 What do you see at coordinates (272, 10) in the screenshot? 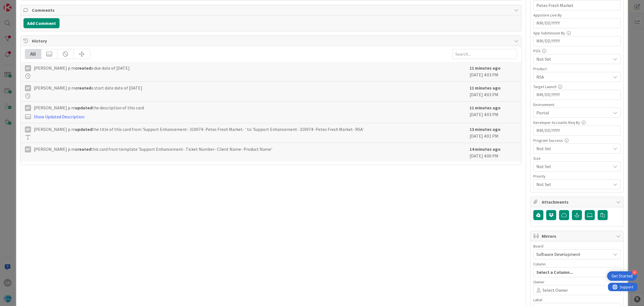
I see `span: Comments` at bounding box center [272, 10].